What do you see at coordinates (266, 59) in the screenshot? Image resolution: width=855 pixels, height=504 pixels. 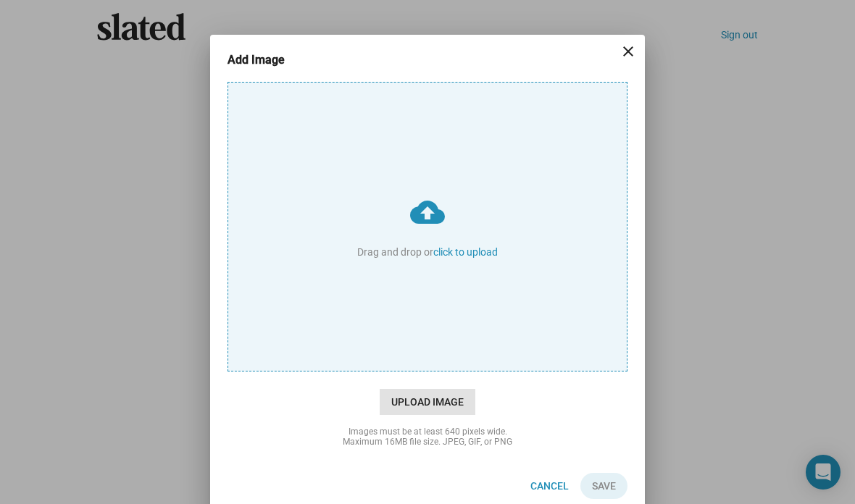 I see `h3: Add Image` at bounding box center [266, 59].